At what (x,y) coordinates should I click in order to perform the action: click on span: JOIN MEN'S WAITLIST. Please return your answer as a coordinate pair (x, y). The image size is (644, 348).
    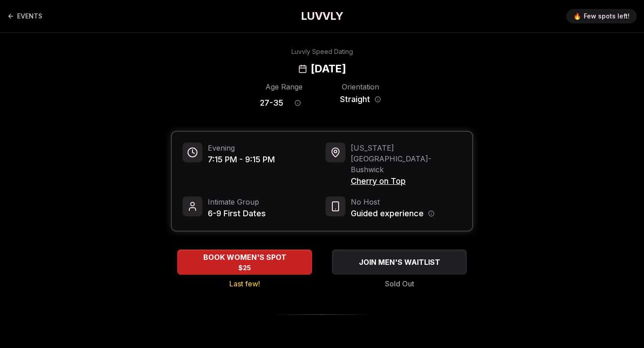
    Looking at the image, I should click on (399, 262).